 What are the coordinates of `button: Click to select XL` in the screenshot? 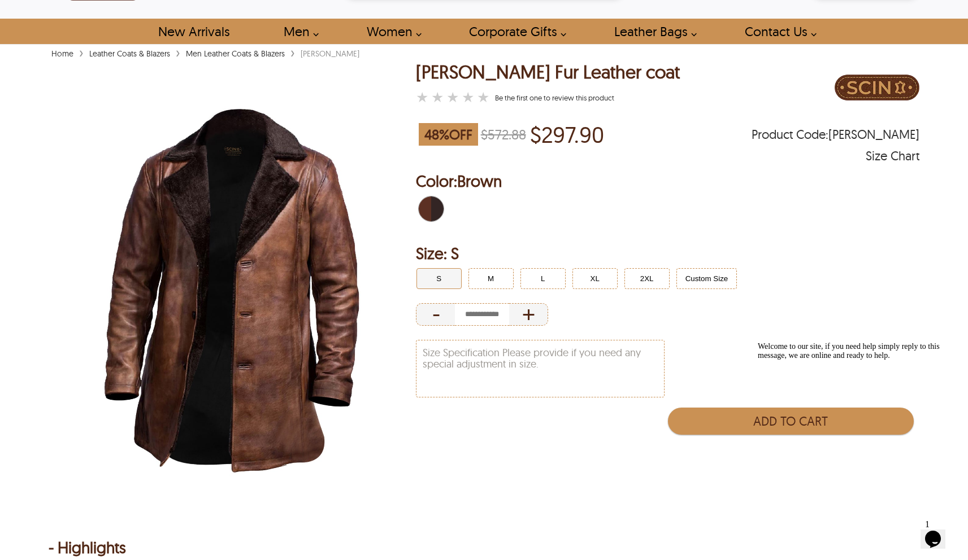 It's located at (595, 279).